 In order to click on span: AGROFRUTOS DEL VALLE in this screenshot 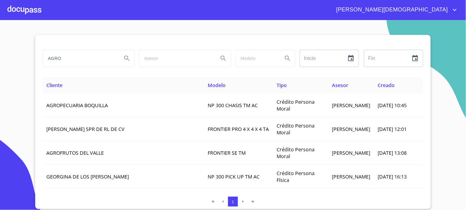, I will do `click(75, 153)`.